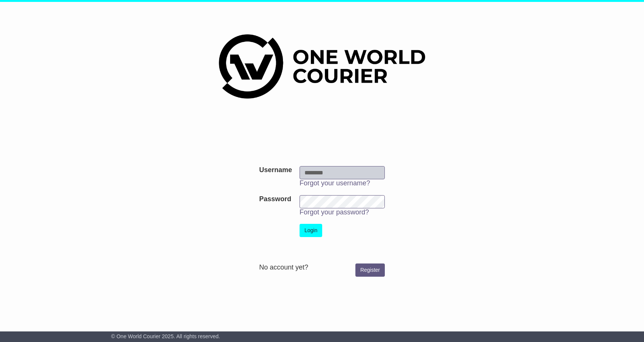 This screenshot has height=342, width=644. Describe the element at coordinates (166, 336) in the screenshot. I see `span: © One World Courier 2025. All rights reserved.` at that location.